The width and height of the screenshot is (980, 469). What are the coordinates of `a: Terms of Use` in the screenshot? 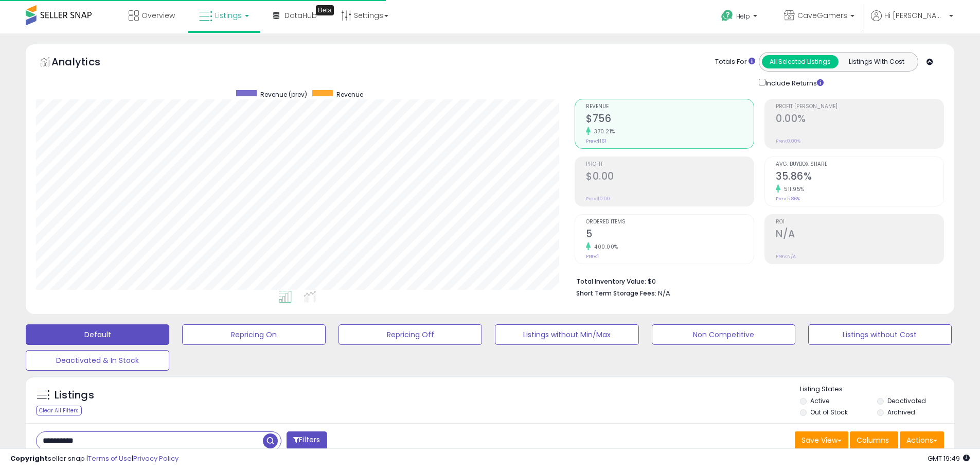 It's located at (109, 458).